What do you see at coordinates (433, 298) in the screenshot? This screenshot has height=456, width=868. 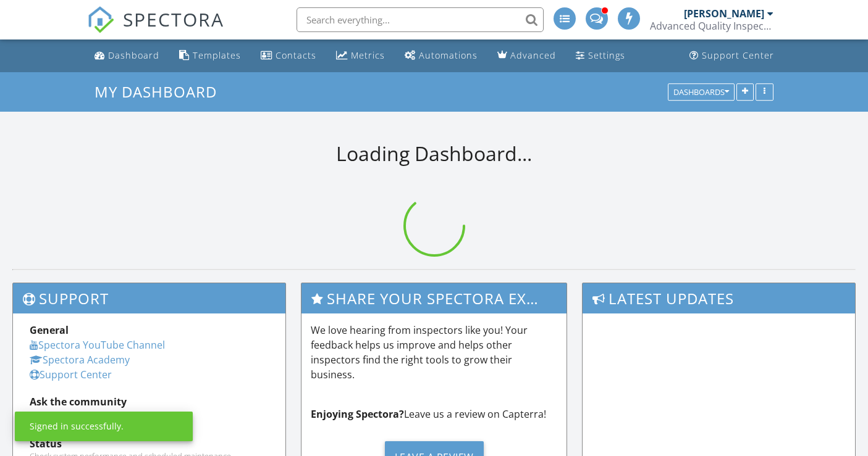 I see `h3: Share Your Spectora Experience` at bounding box center [433, 298].